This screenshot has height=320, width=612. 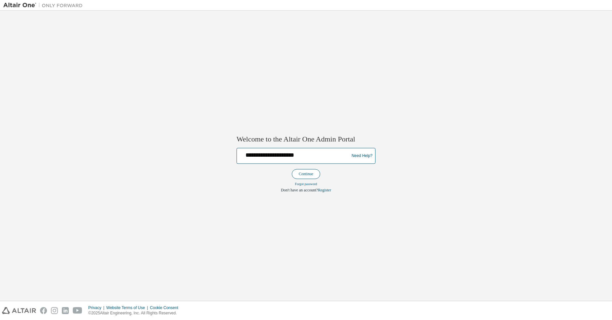 What do you see at coordinates (306, 139) in the screenshot?
I see `h2: Welcome to the Altair One Admin Portal` at bounding box center [306, 139].